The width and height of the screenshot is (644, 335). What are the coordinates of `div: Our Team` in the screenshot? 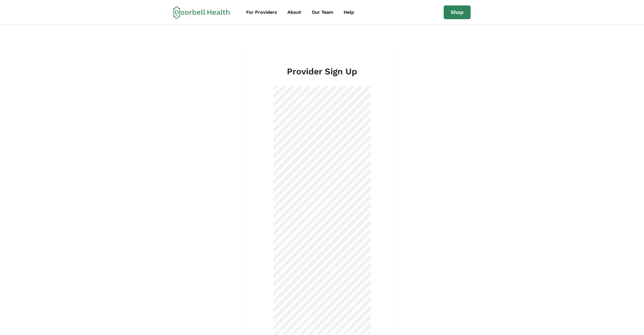 It's located at (323, 12).